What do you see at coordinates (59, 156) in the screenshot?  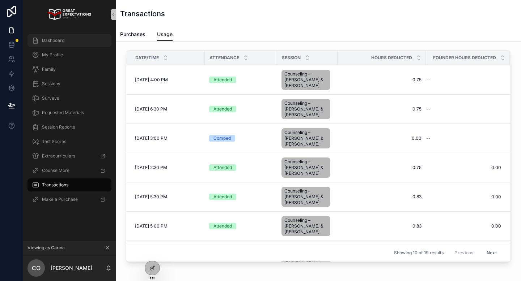 I see `span: Extracurriculars` at bounding box center [59, 156].